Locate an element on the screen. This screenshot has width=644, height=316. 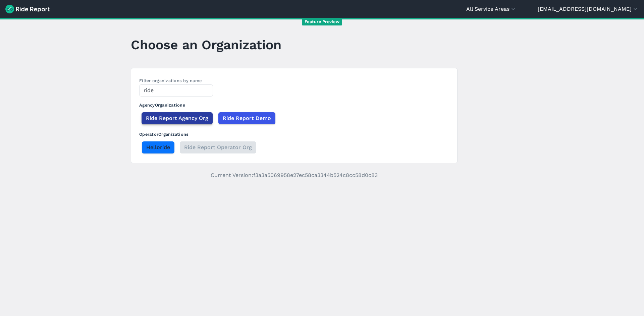
span: Ride Report Agency Org is located at coordinates (177, 119).